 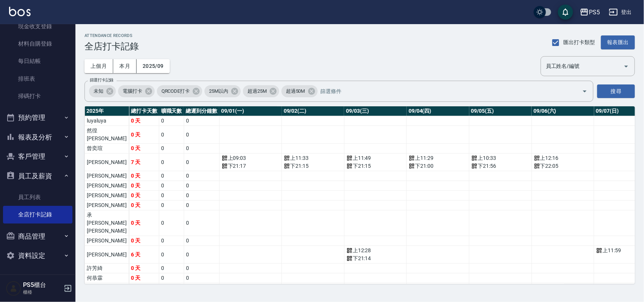 I want to click on th: 09/03(三), so click(x=375, y=111).